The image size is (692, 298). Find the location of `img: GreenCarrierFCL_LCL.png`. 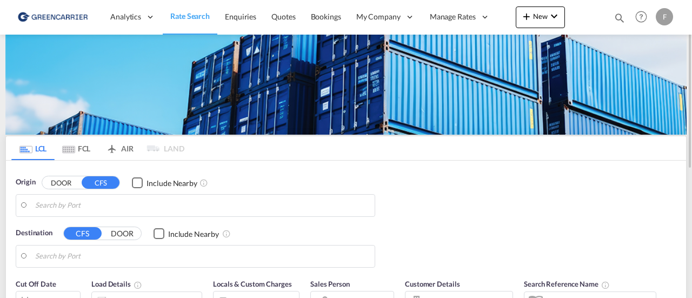

img: GreenCarrierFCL_LCL.png is located at coordinates (346, 84).